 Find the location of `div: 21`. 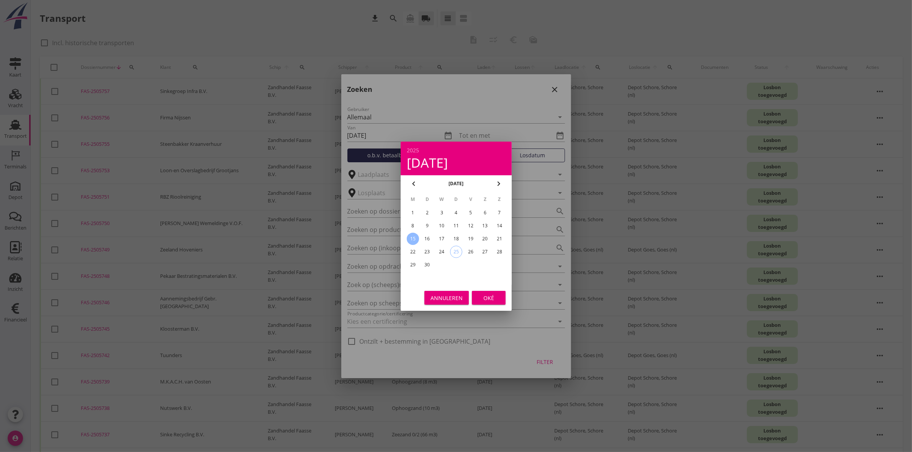

div: 21 is located at coordinates (500, 239).